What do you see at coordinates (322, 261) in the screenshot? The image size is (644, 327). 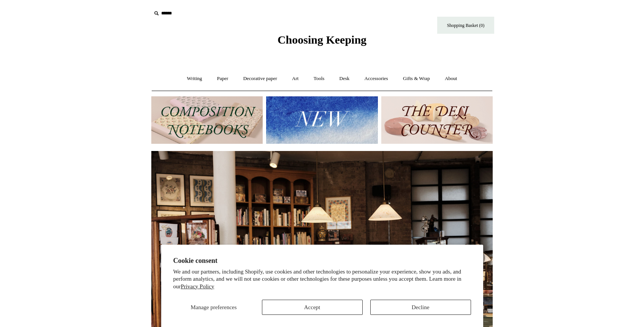 I see `h2: Cookie consent` at bounding box center [322, 261].